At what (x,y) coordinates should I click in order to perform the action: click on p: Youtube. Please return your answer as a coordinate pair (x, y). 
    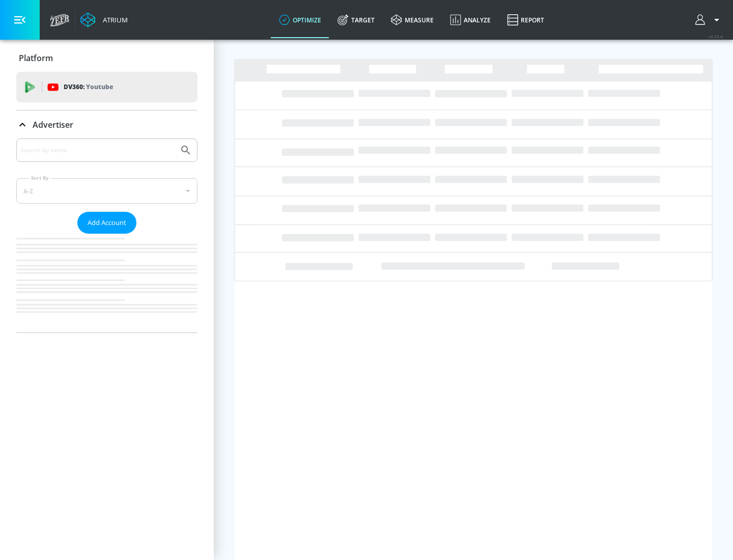
    Looking at the image, I should click on (99, 86).